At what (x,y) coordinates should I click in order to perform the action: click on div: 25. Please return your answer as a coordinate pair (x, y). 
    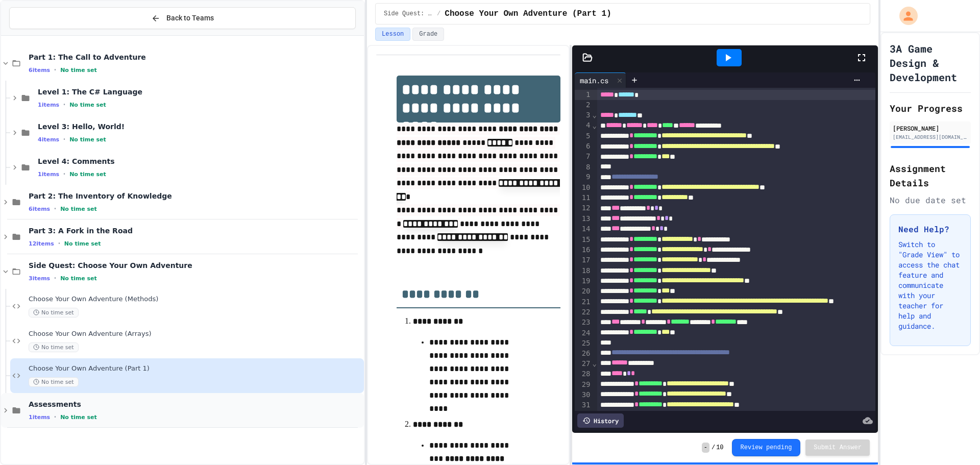
    Looking at the image, I should click on (583, 344).